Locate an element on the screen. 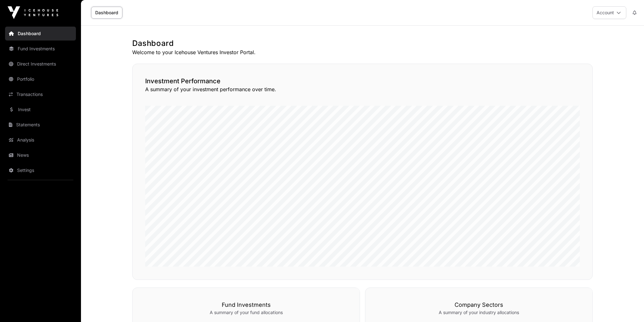 The image size is (644, 322). a: Settings is located at coordinates (40, 170).